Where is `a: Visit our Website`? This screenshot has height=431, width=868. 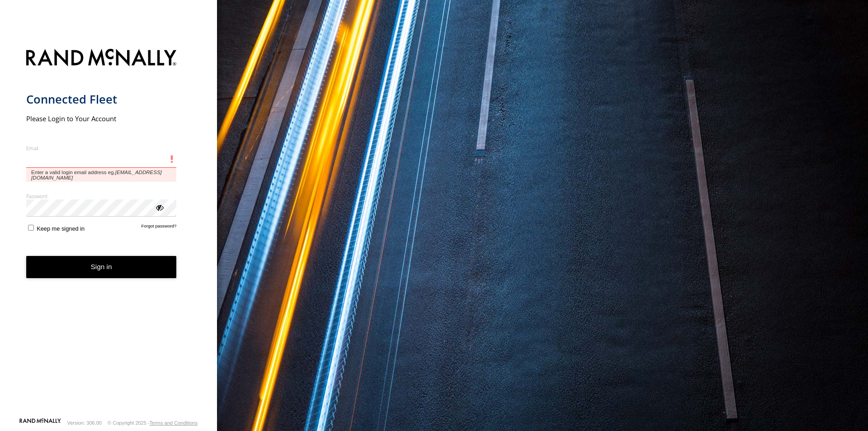
a: Visit our Website is located at coordinates (40, 423).